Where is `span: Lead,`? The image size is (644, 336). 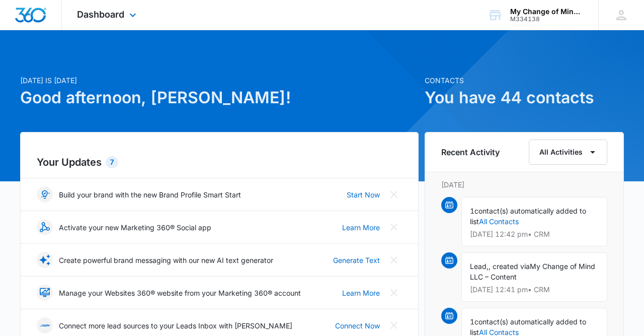 span: Lead, is located at coordinates (479, 265).